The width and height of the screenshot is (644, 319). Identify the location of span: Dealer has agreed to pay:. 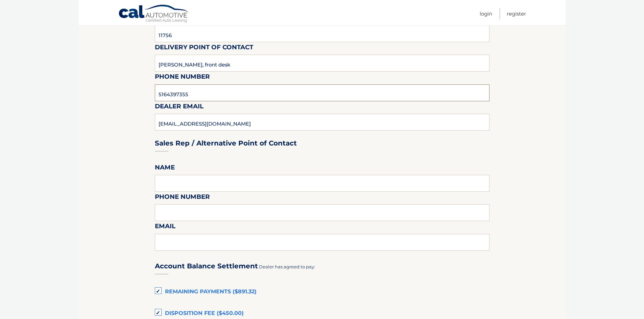
(287, 267).